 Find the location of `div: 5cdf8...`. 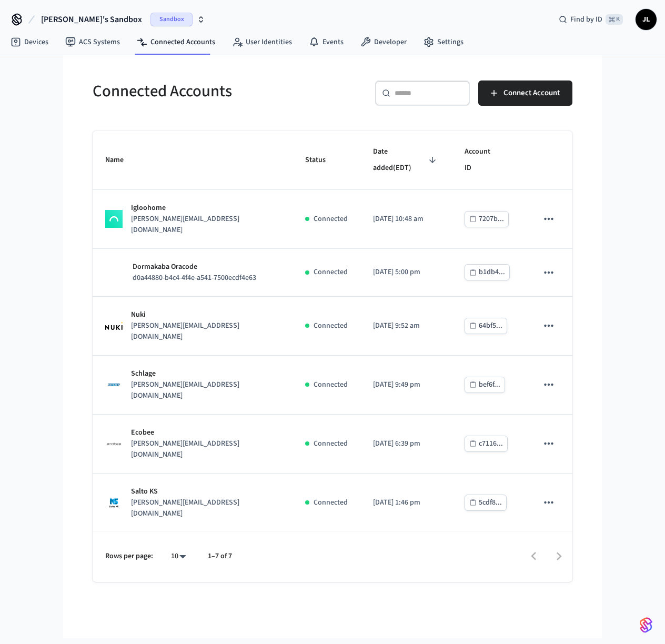

div: 5cdf8... is located at coordinates (490, 502).